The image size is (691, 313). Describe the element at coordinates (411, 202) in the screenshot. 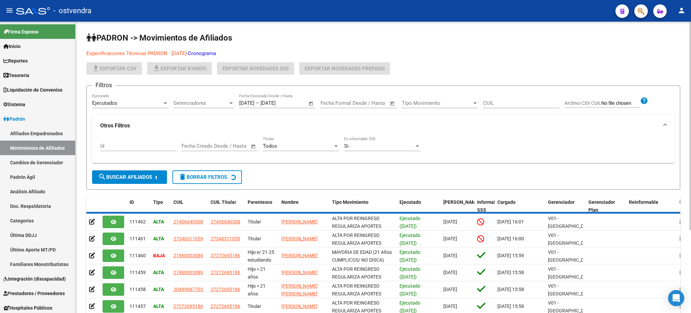

I see `span: Ejecutado` at that location.